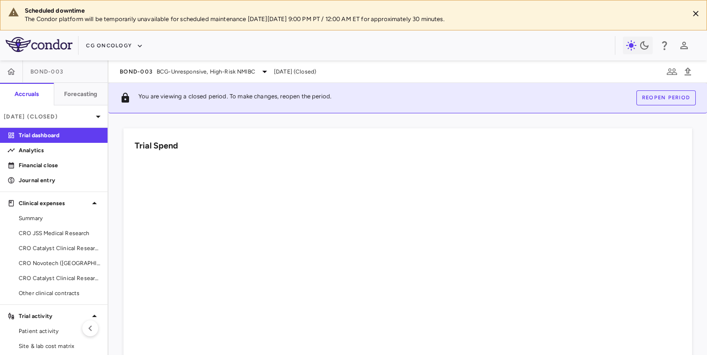  Describe the element at coordinates (59, 248) in the screenshot. I see `span: CRO Catalyst Clinical Research` at that location.